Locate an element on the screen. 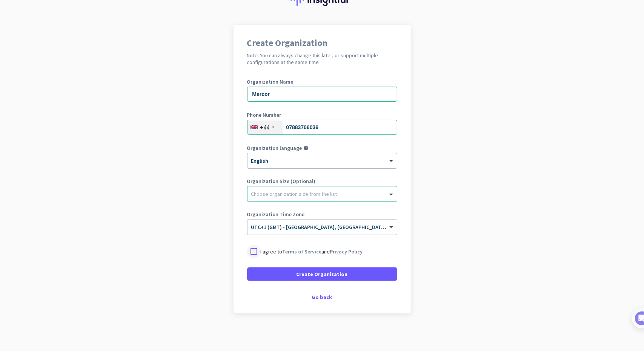  label: Phone Number is located at coordinates (322, 115).